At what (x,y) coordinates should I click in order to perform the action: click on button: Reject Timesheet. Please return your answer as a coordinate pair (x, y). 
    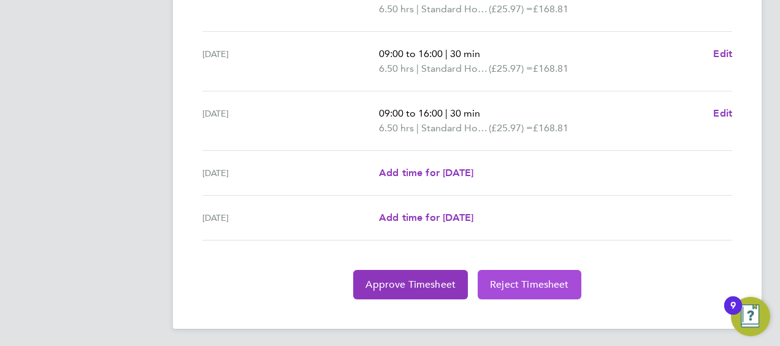
    Looking at the image, I should click on (529, 285).